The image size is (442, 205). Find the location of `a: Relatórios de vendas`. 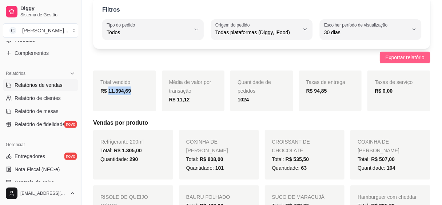

a: Relatórios de vendas is located at coordinates (40, 85).